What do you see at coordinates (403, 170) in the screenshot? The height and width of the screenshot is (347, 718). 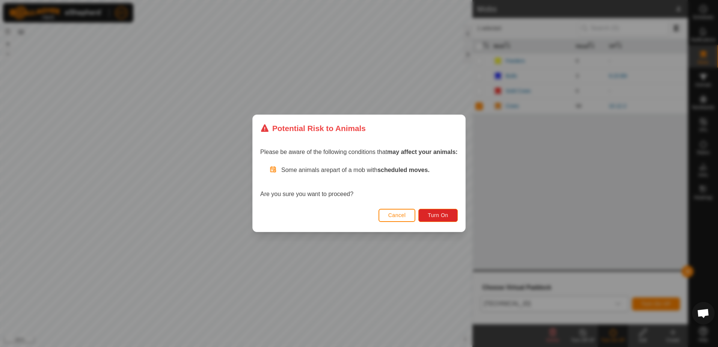 I see `strong: scheduled moves.` at bounding box center [403, 170].